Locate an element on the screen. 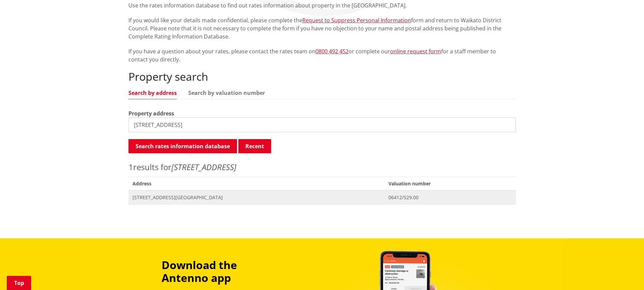  a: online request form is located at coordinates (415, 51).